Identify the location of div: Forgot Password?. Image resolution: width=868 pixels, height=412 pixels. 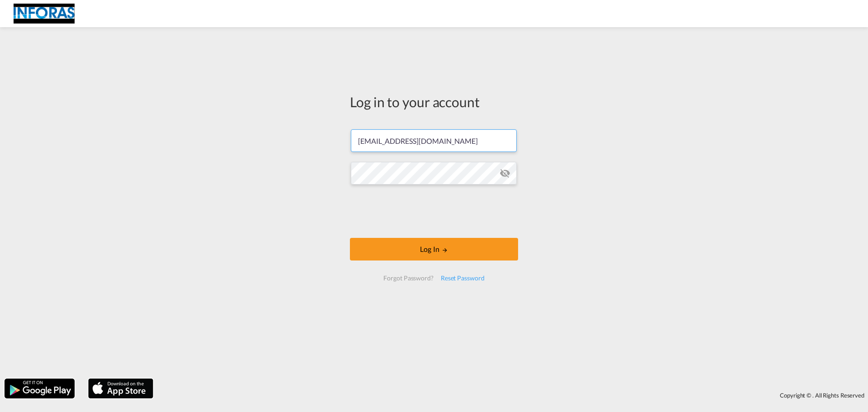
(409, 278).